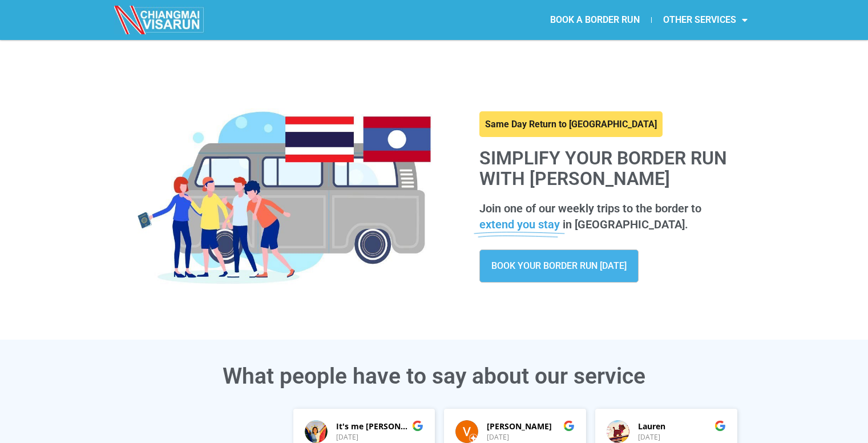 Image resolution: width=868 pixels, height=443 pixels. Describe the element at coordinates (467, 431) in the screenshot. I see `img: Victor A profile picture` at that location.